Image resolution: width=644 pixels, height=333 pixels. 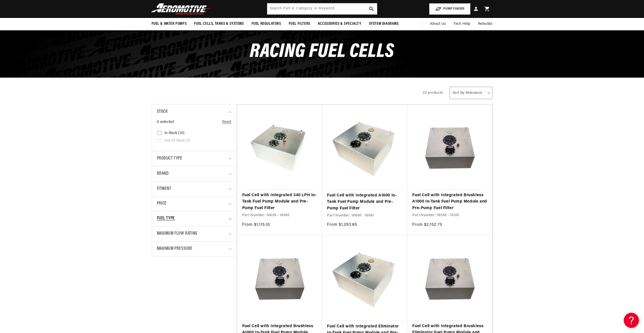 What do you see at coordinates (384, 24) in the screenshot?
I see `span: System Diagrams` at bounding box center [384, 24].